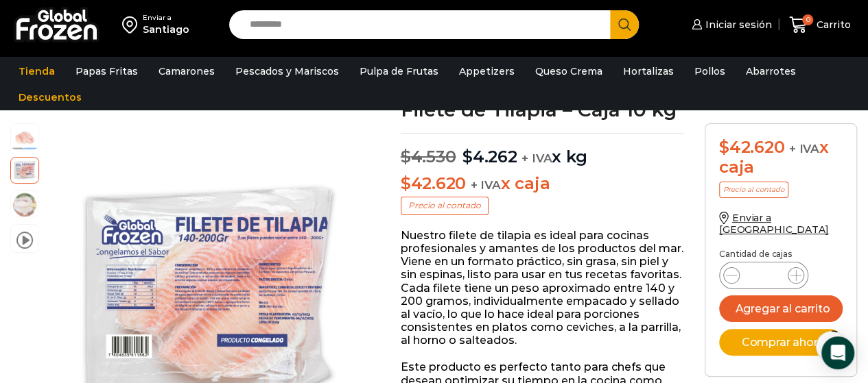 The width and height of the screenshot is (868, 383). I want to click on img: address-field-icon.svg, so click(132, 25).